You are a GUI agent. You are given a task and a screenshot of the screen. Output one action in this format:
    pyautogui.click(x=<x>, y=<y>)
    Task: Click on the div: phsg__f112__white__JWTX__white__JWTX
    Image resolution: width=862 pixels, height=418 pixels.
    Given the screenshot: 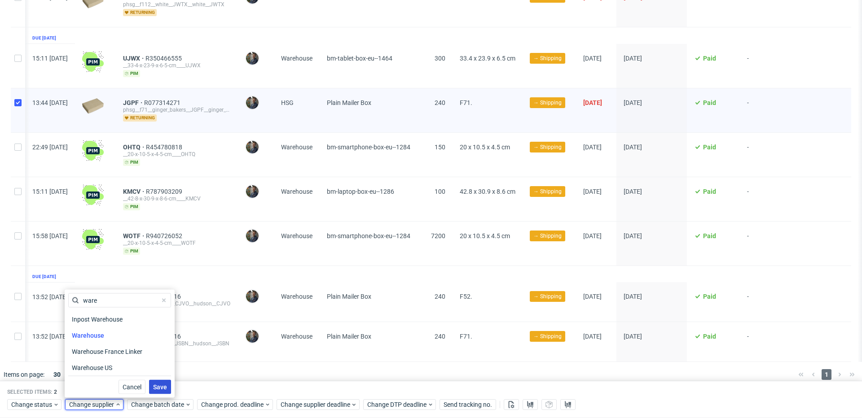 What is the action you would take?
    pyautogui.click(x=177, y=4)
    